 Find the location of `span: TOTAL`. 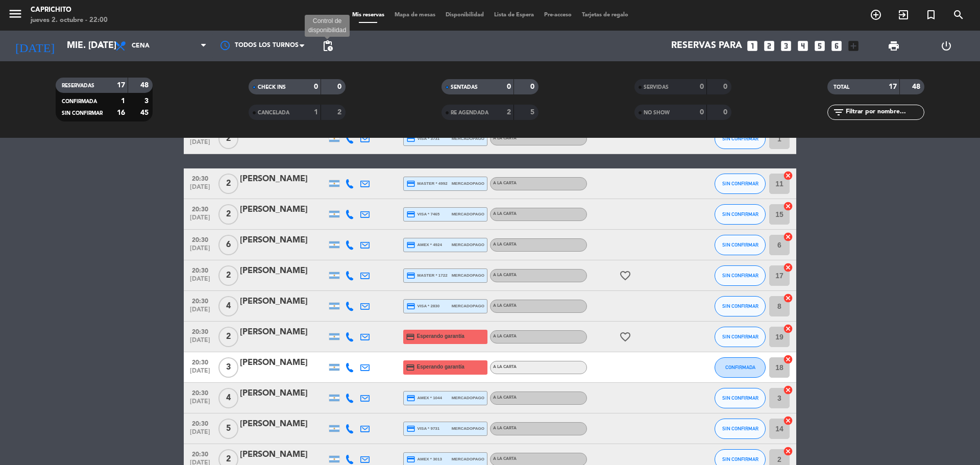

span: TOTAL is located at coordinates (841, 87).